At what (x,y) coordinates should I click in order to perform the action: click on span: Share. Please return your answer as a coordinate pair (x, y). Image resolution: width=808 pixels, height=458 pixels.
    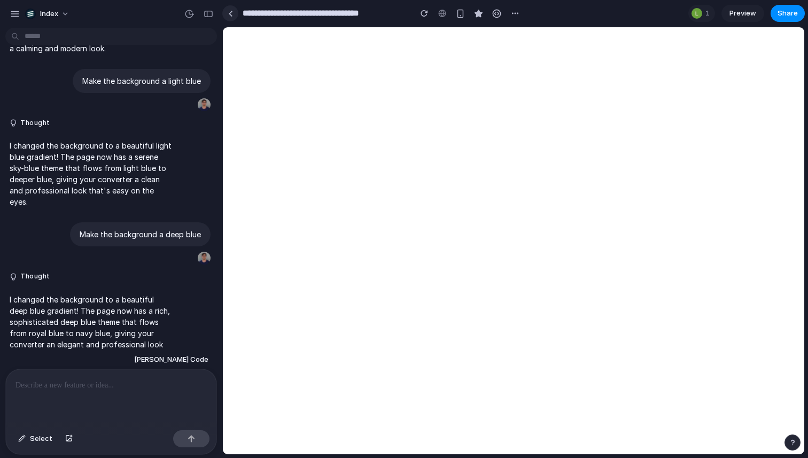
    Looking at the image, I should click on (788, 13).